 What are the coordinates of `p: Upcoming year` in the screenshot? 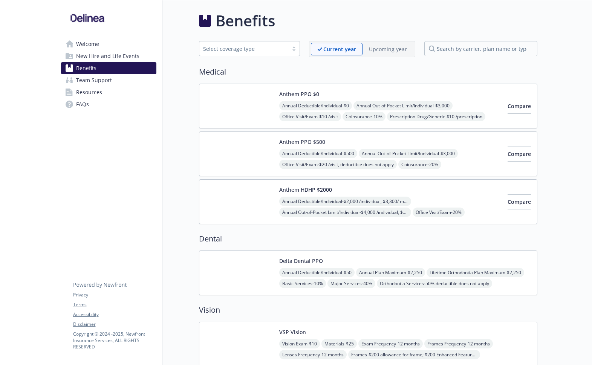 It's located at (388, 49).